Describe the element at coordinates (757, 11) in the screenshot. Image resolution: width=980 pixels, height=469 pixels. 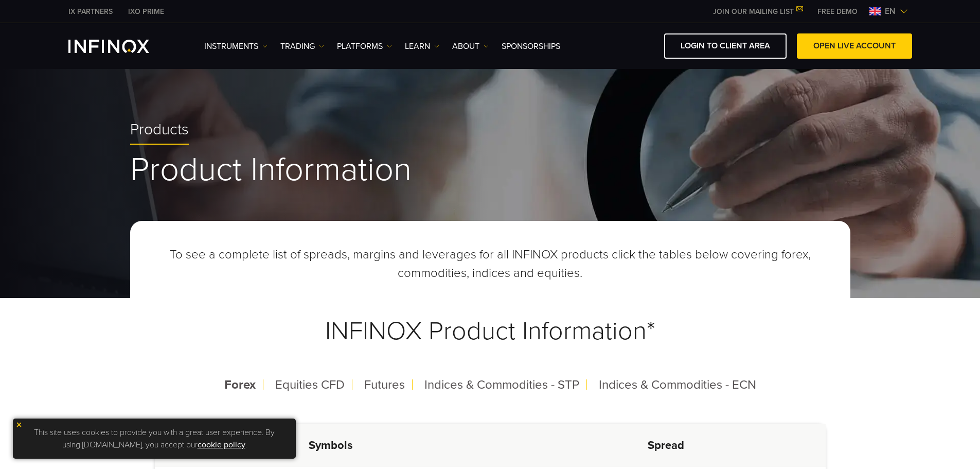
I see `a: JOIN OUR MAILING LIST` at that location.